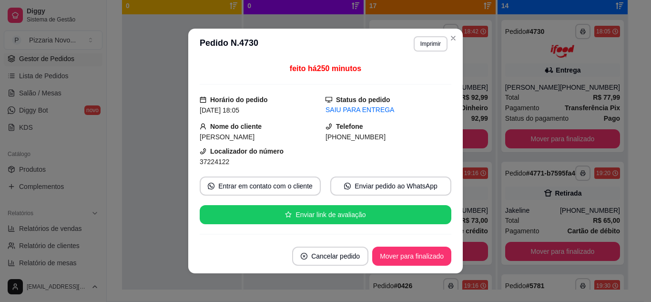 Image resolution: width=651 pixels, height=302 pixels. I want to click on span: desktop, so click(329, 100).